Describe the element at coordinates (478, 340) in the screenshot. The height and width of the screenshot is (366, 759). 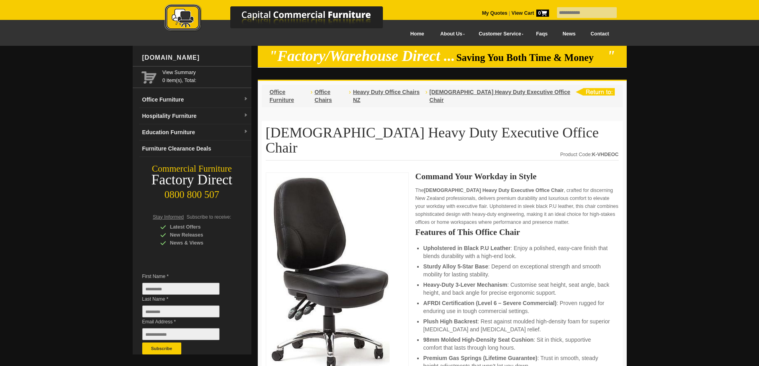
I see `strong: 98mm Molded High-Density Seat Cushion` at that location.